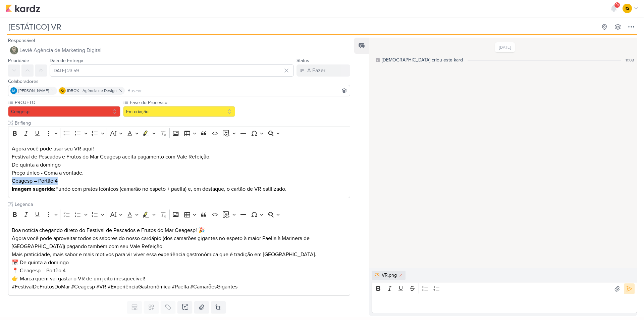 This screenshot has width=644, height=320. What do you see at coordinates (21, 40) in the screenshot?
I see `label: Responsável` at bounding box center [21, 40].